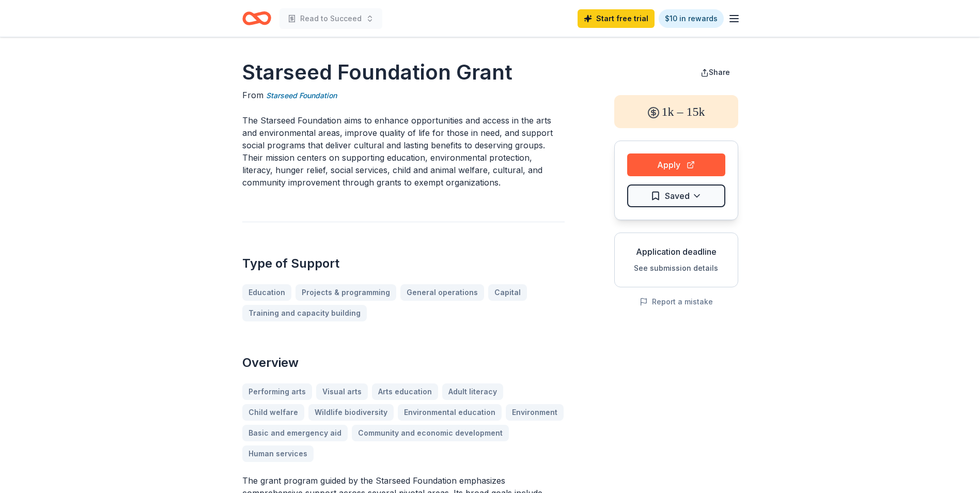 This screenshot has height=493, width=980. Describe the element at coordinates (346, 293) in the screenshot. I see `a: Projects & programming` at that location.